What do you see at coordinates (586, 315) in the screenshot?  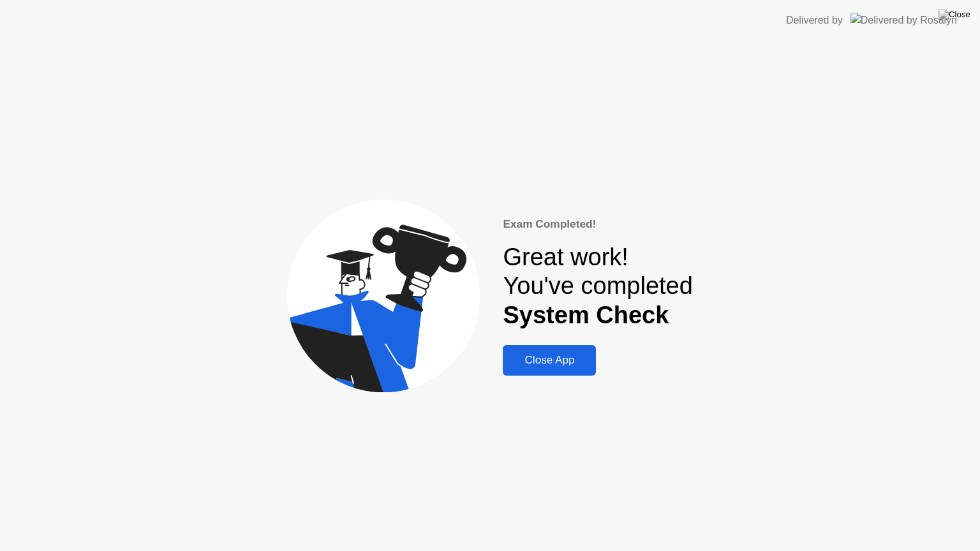 I see `b: System Check` at bounding box center [586, 315].